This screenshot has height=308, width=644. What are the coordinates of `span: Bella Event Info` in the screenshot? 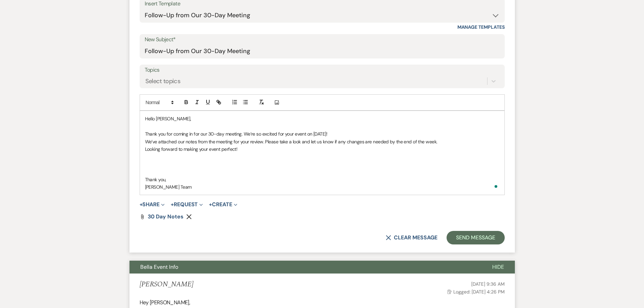 It's located at (159, 267).